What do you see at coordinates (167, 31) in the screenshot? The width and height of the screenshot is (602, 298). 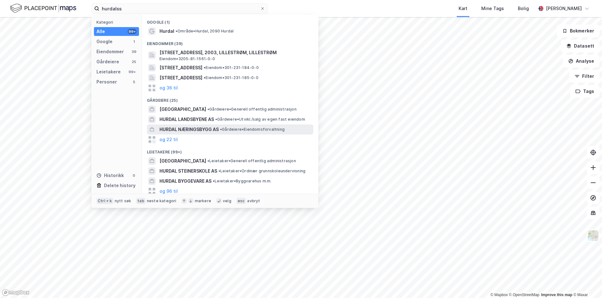 I see `span: Hurdal` at bounding box center [167, 31].